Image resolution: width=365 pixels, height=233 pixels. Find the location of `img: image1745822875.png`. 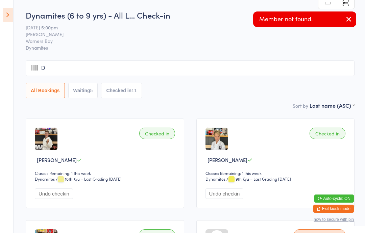

img: image1745822875.png is located at coordinates (46, 139).